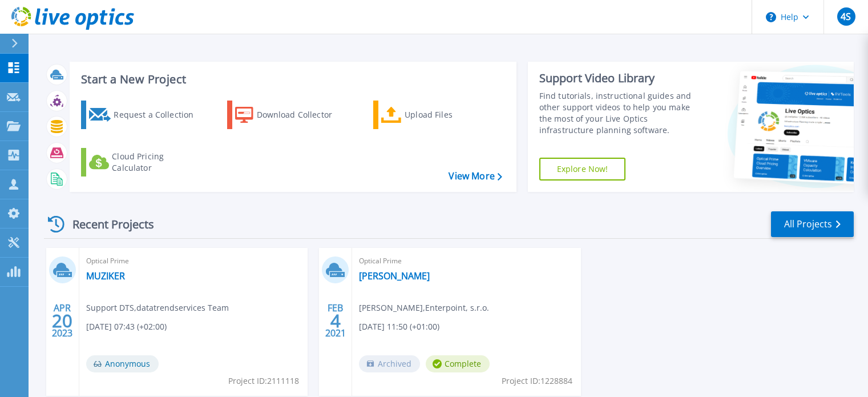  What do you see at coordinates (436, 115) in the screenshot?
I see `a: Upload Files` at bounding box center [436, 115].